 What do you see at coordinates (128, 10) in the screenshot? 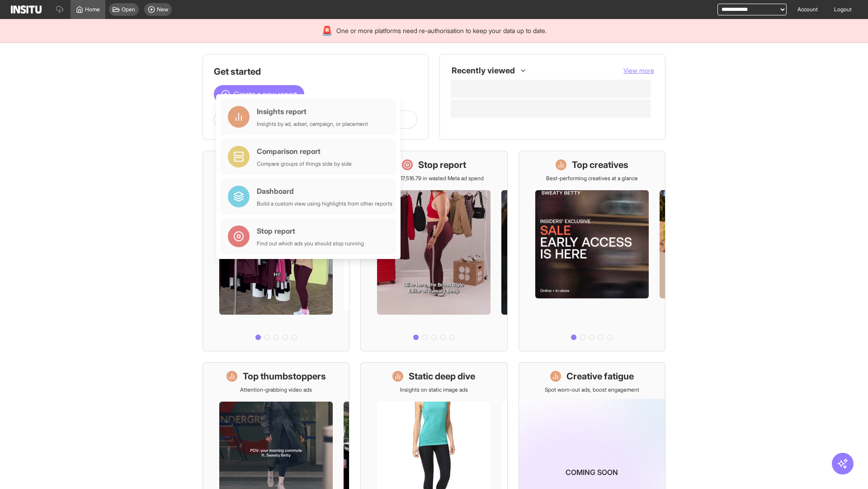
I see `span: Open` at bounding box center [128, 10].